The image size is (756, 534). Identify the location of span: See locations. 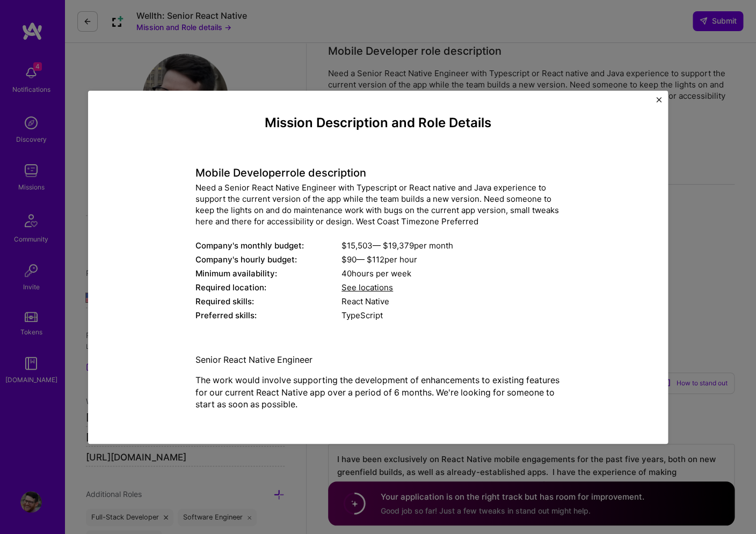
(368, 287).